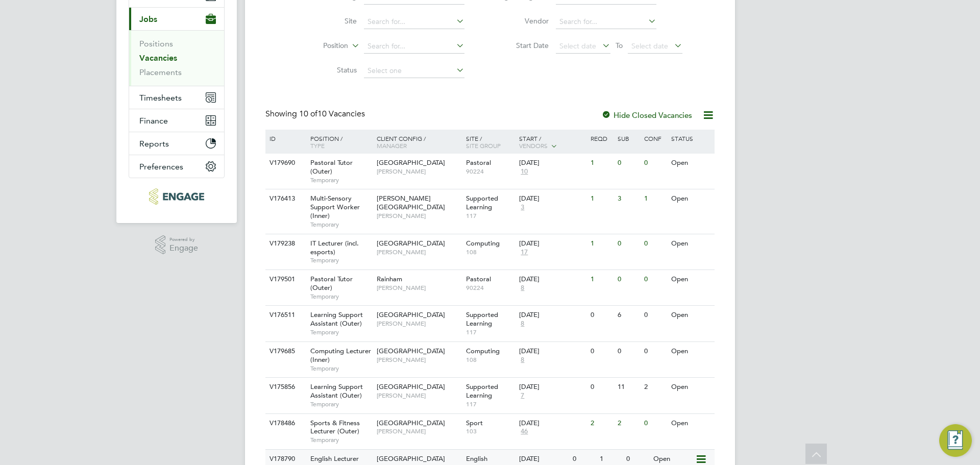 The height and width of the screenshot is (465, 980). Describe the element at coordinates (628, 315) in the screenshot. I see `div: 6` at that location.